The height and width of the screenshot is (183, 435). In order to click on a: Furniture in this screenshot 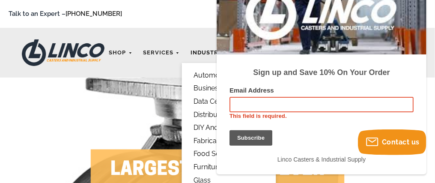, I will do `click(208, 167)`.